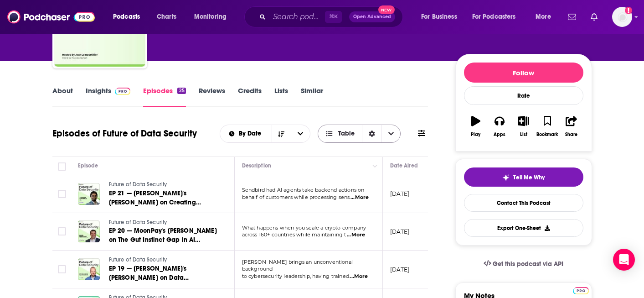 The width and height of the screenshot is (644, 298). Describe the element at coordinates (303, 190) in the screenshot. I see `span: Sendbird had AI agents take backend actions on` at that location.